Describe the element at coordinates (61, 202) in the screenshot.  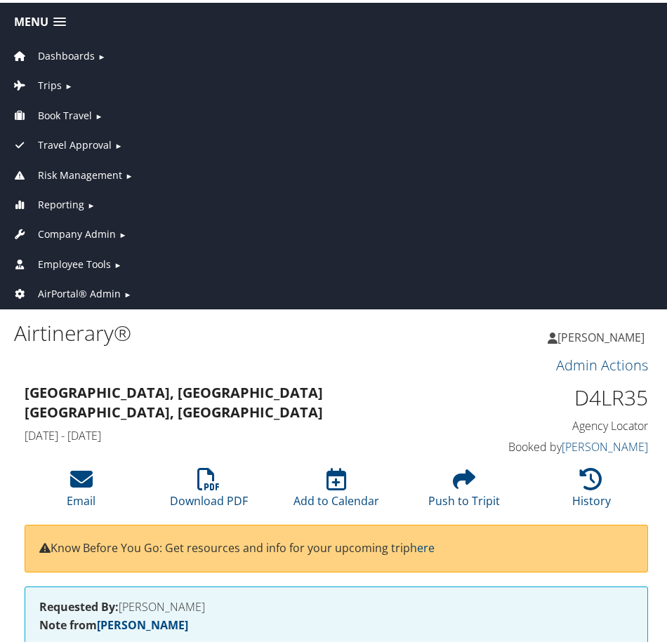
I see `span: Reporting` at that location.